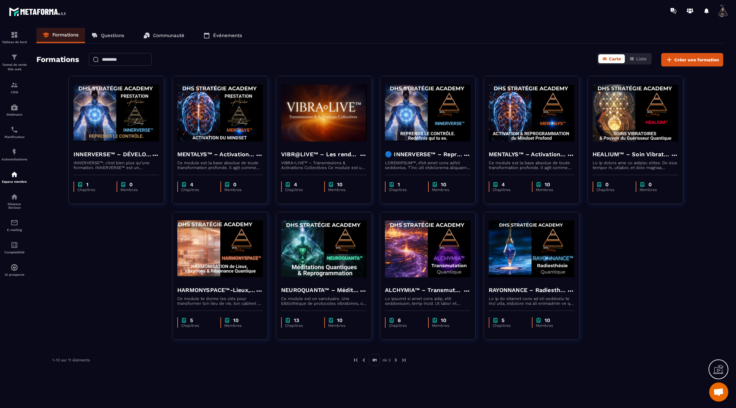 This screenshot has width=736, height=408. What do you see at coordinates (692, 60) in the screenshot?
I see `button: Créer une formation` at bounding box center [692, 60].